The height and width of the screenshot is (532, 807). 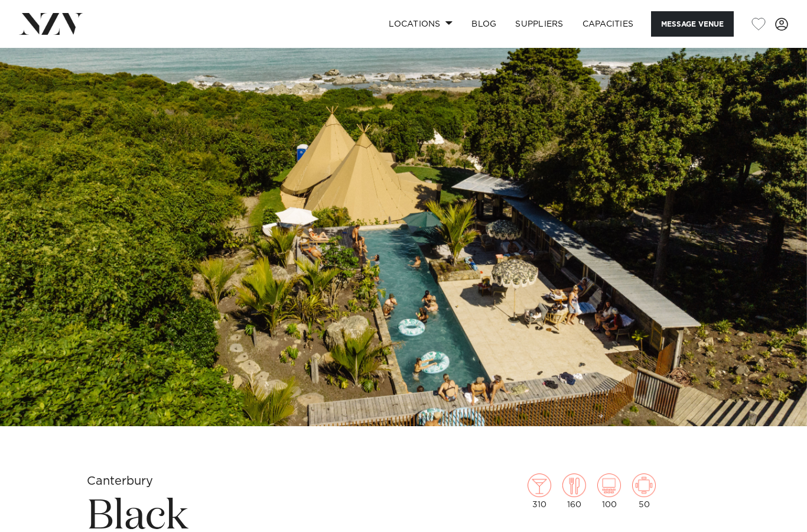 What do you see at coordinates (693, 24) in the screenshot?
I see `button: Message Venue` at bounding box center [693, 24].